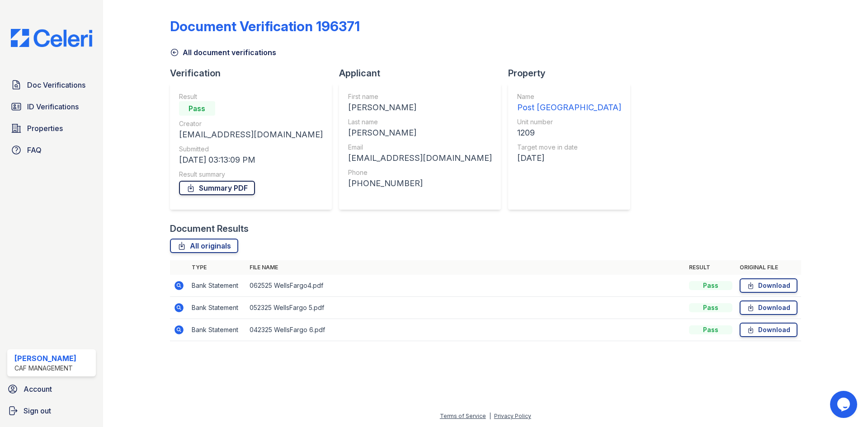 This screenshot has height=427, width=868. Describe the element at coordinates (251, 124) in the screenshot. I see `div: Creator` at that location.